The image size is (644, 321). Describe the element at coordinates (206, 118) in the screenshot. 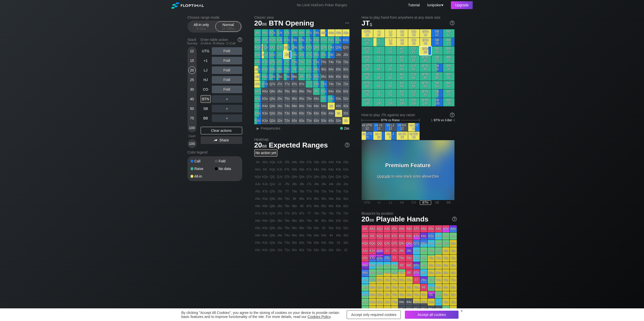

I see `div: BB` at that location.